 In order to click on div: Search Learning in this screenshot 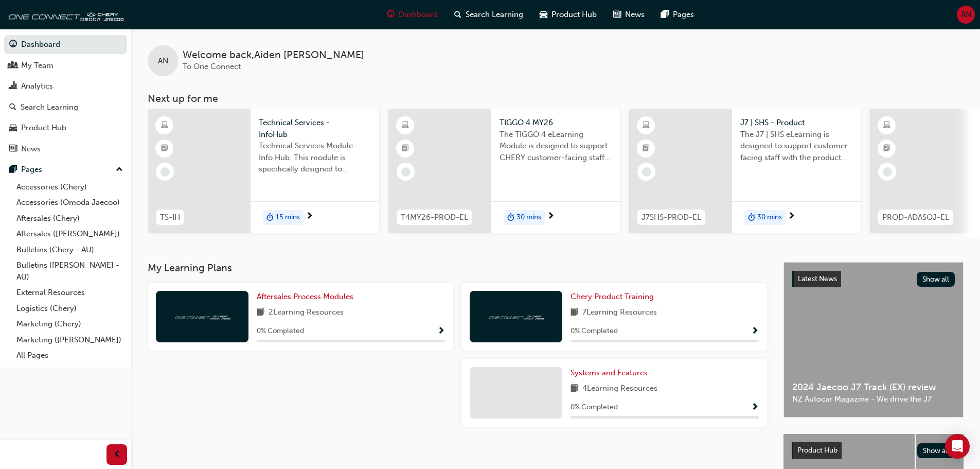, I will do `click(49, 107)`.